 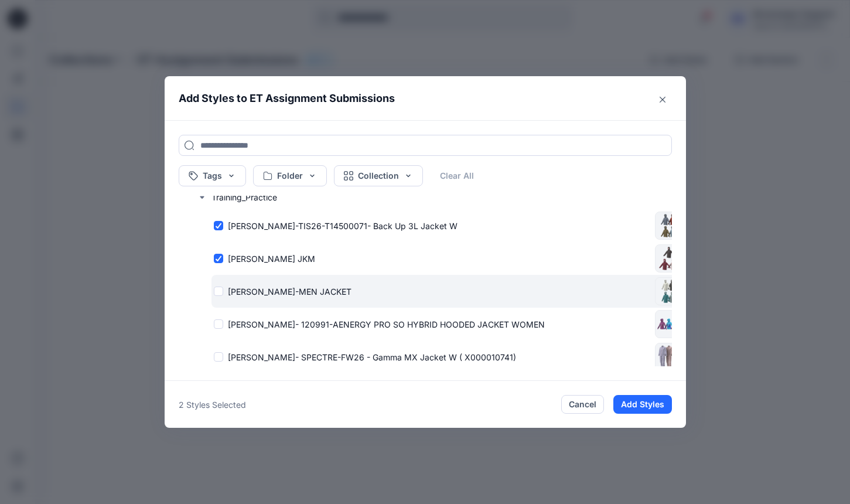 I want to click on button: Close, so click(x=663, y=100).